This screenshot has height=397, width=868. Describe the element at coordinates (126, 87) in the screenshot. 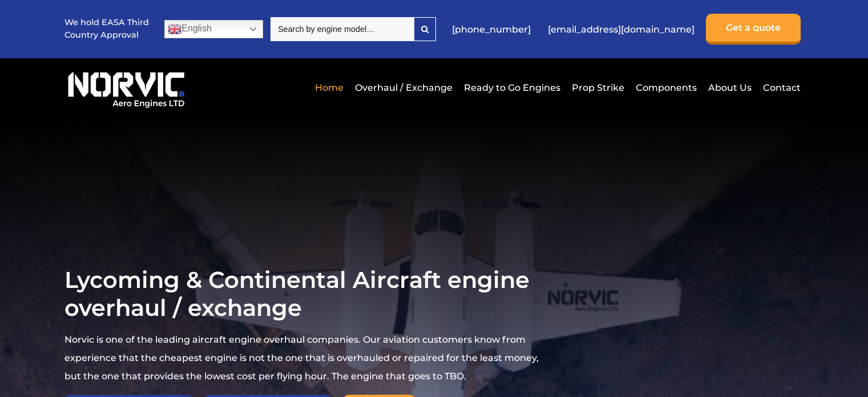

I see `img: Norvic Aero Engines logo` at that location.